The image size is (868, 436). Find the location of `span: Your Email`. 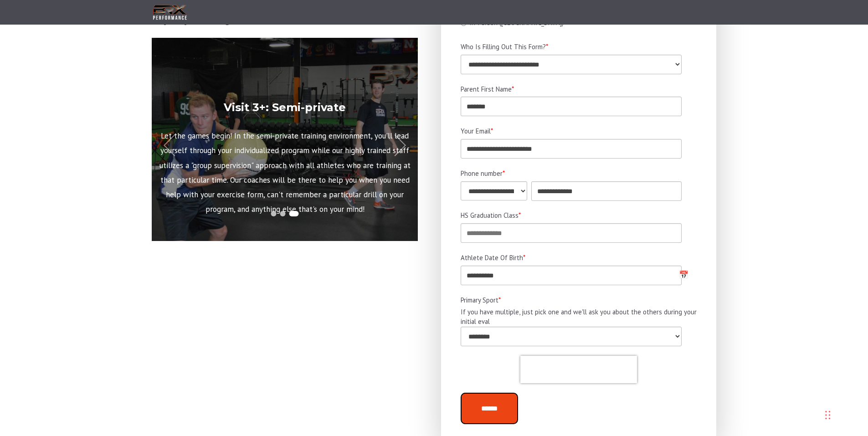

span: Your Email is located at coordinates (476, 131).